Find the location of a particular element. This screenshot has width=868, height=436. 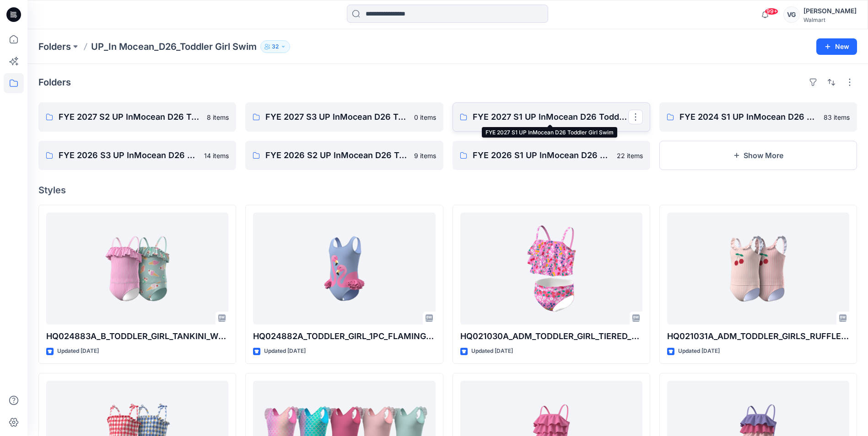

a: FYE 2026 S3 UP InMocean D26 Toddler Girl Swim14 items is located at coordinates (137, 155).